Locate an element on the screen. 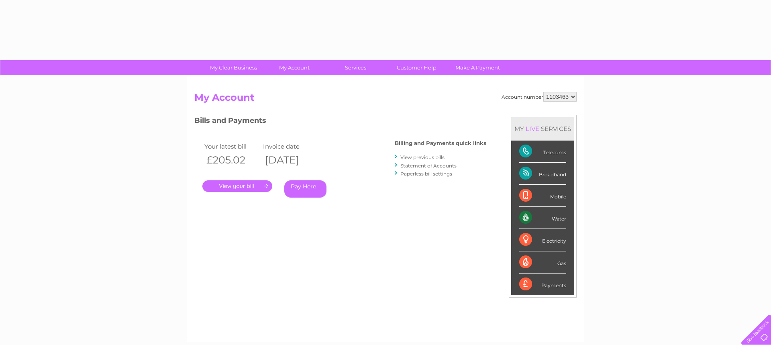 This screenshot has height=345, width=771. div: LIVE is located at coordinates (532, 128).